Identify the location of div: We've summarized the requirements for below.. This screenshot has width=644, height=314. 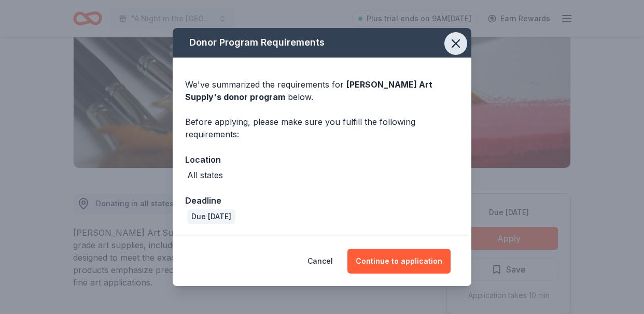
(322, 91).